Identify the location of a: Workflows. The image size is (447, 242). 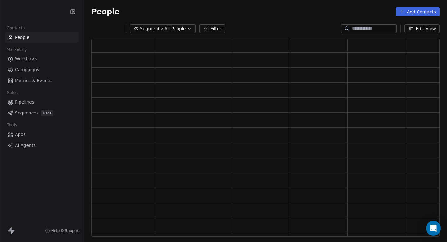
(42, 59).